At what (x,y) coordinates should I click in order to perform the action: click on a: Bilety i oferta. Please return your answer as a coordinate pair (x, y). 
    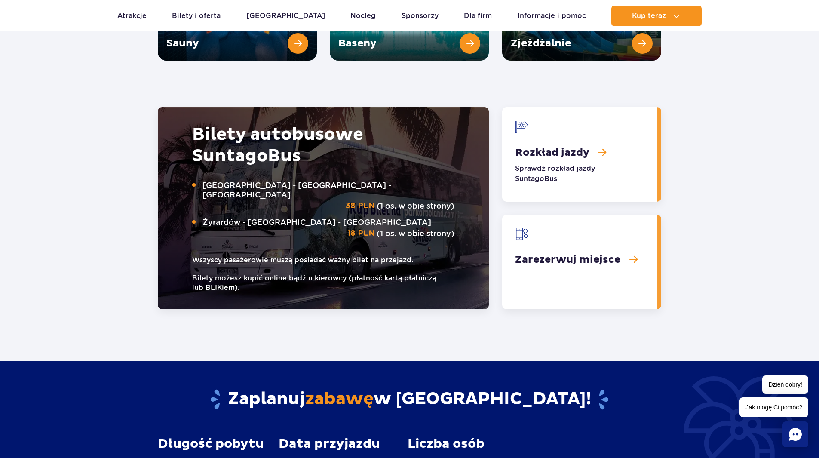
    Looking at the image, I should click on (196, 16).